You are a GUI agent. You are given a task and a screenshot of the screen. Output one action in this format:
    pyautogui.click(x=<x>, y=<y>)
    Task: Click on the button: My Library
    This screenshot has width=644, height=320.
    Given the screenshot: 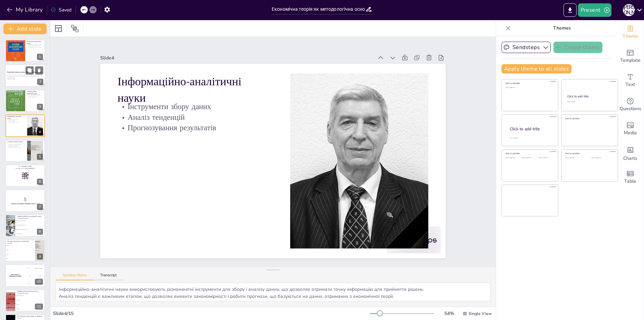 What is the action you would take?
    pyautogui.click(x=25, y=10)
    